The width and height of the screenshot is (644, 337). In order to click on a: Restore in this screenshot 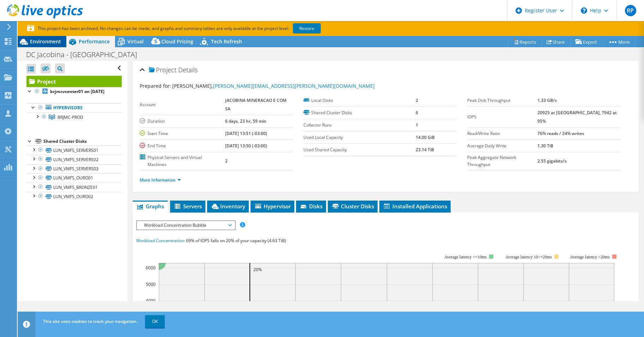, I will do `click(307, 28)`.